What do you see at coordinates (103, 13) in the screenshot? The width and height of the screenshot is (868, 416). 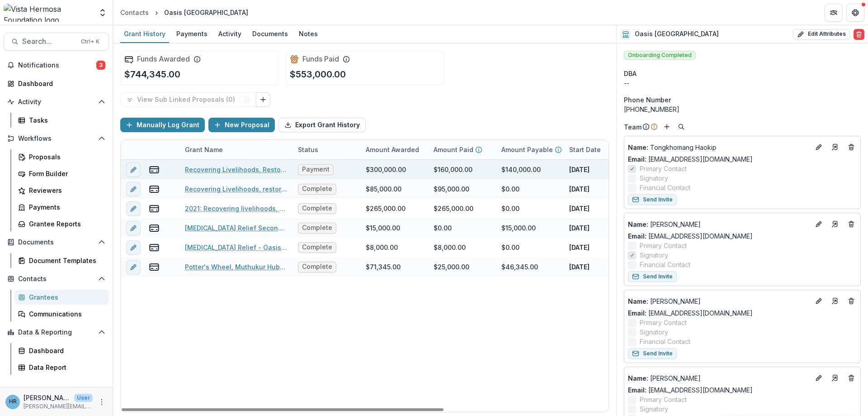 I see `button: Open entity switcher` at bounding box center [103, 13].